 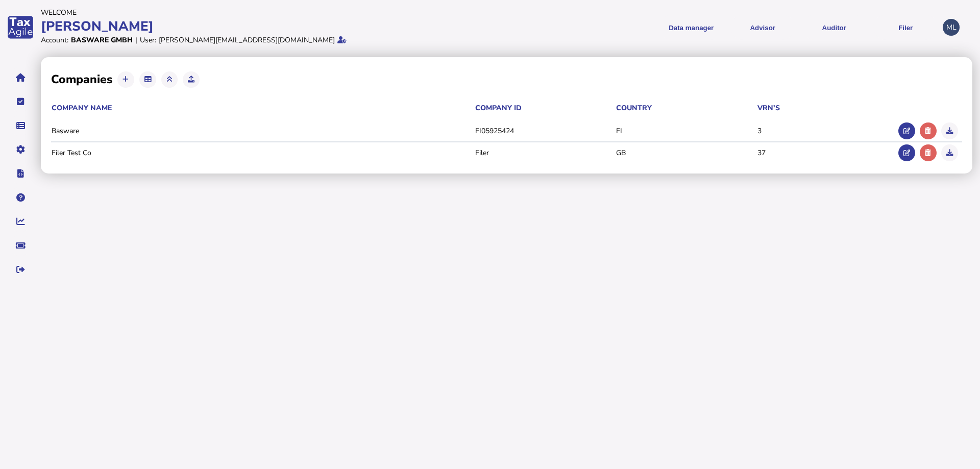 What do you see at coordinates (148, 79) in the screenshot?
I see `button: Export companies to Excel` at bounding box center [148, 79].